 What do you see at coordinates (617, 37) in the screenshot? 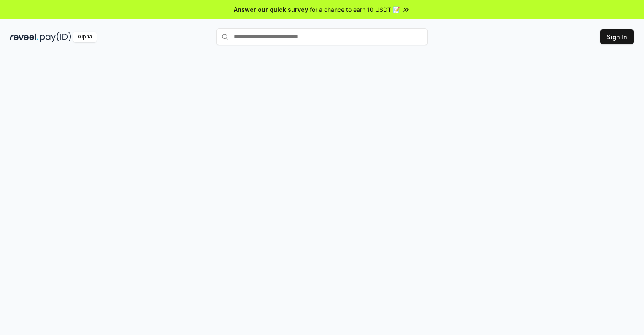
I see `button: Sign In` at bounding box center [617, 37].